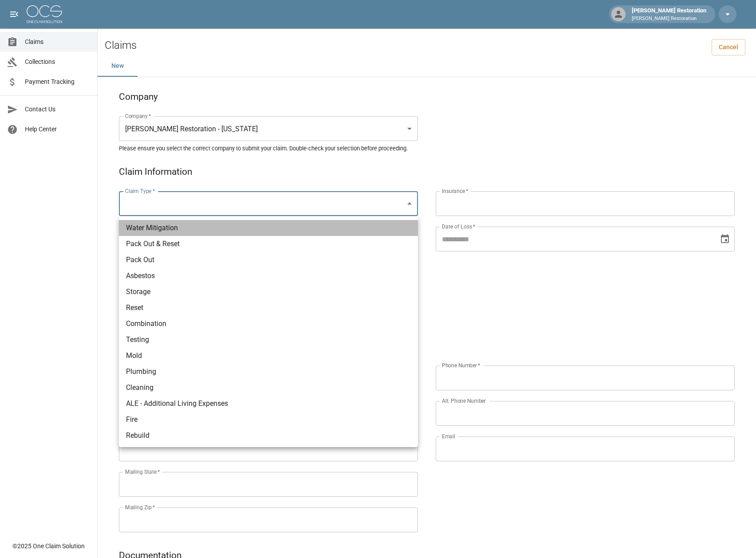 The width and height of the screenshot is (756, 558). I want to click on li: Cleaning, so click(268, 388).